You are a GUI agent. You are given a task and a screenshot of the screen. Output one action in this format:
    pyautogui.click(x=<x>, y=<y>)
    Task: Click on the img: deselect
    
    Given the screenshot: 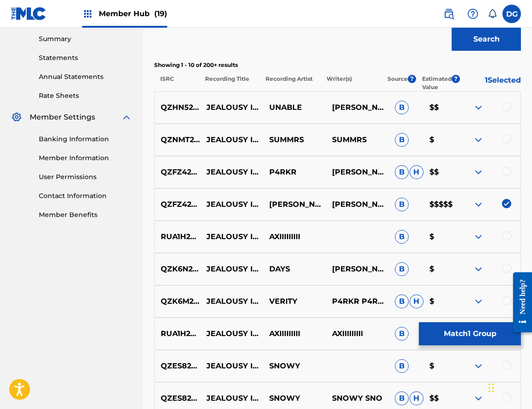 What is the action you would take?
    pyautogui.click(x=507, y=204)
    